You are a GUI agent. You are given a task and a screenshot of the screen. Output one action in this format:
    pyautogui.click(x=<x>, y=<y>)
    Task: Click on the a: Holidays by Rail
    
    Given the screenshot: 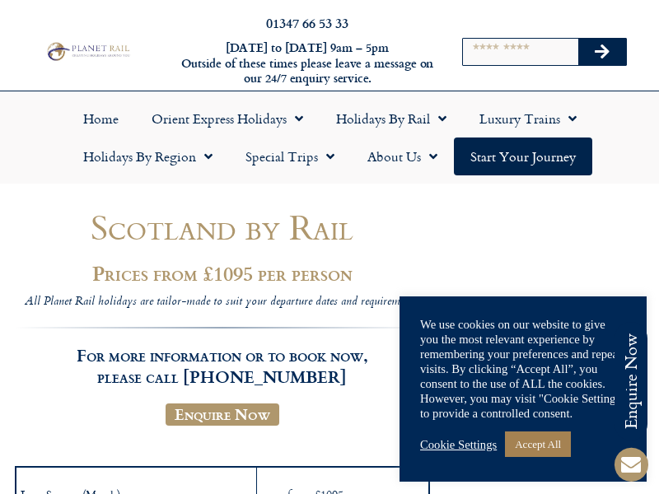 What is the action you would take?
    pyautogui.click(x=391, y=119)
    